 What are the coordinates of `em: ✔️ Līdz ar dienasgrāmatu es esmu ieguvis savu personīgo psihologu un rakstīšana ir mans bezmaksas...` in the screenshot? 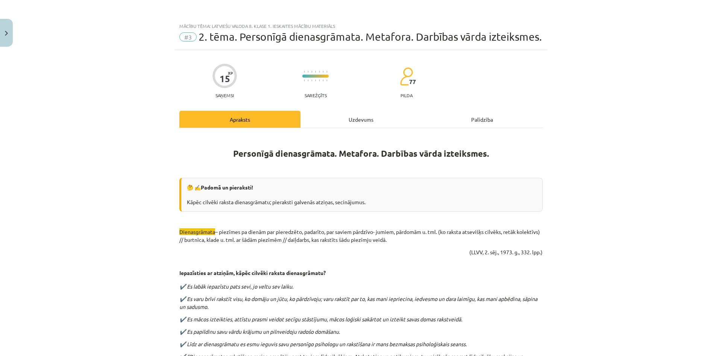 It's located at (323, 344).